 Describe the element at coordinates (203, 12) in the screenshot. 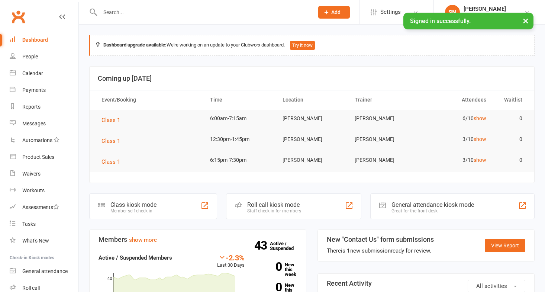

I see `input: Search...` at that location.